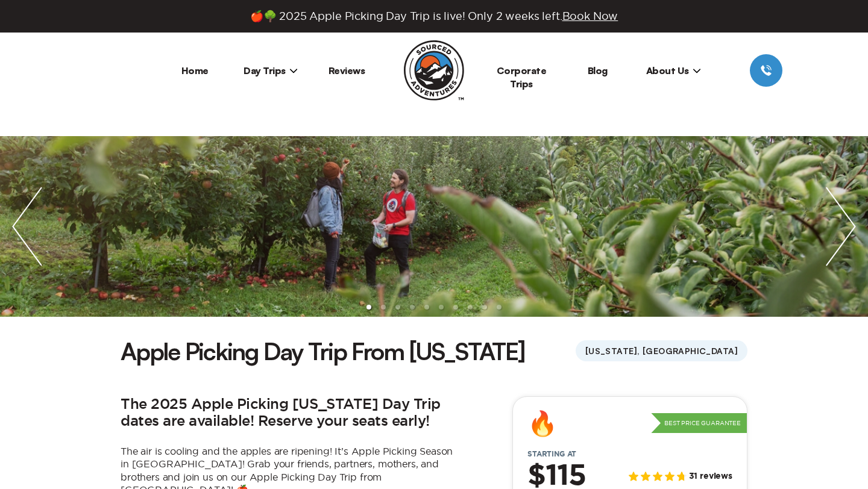  What do you see at coordinates (434, 70) in the screenshot?
I see `img: Sourced Adventures company logo` at bounding box center [434, 70].